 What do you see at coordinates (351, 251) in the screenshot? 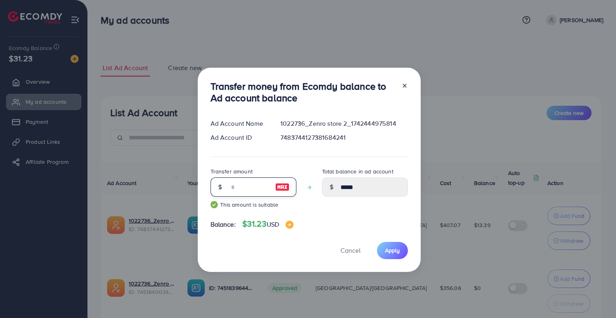
I see `span: Cancel` at bounding box center [351, 251].